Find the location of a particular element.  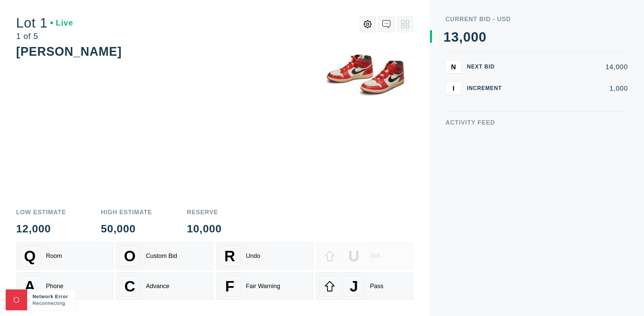

span: C is located at coordinates (130, 286).